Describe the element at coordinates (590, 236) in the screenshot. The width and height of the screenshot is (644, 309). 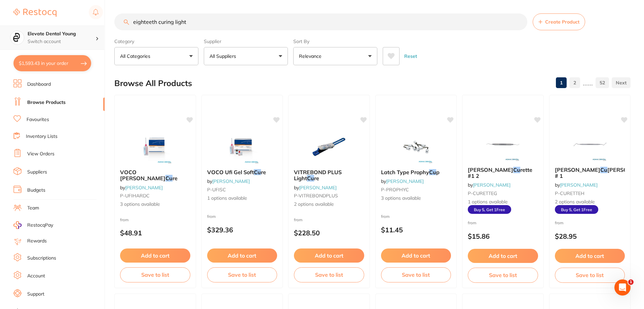
I see `p: $28.95` at that location.